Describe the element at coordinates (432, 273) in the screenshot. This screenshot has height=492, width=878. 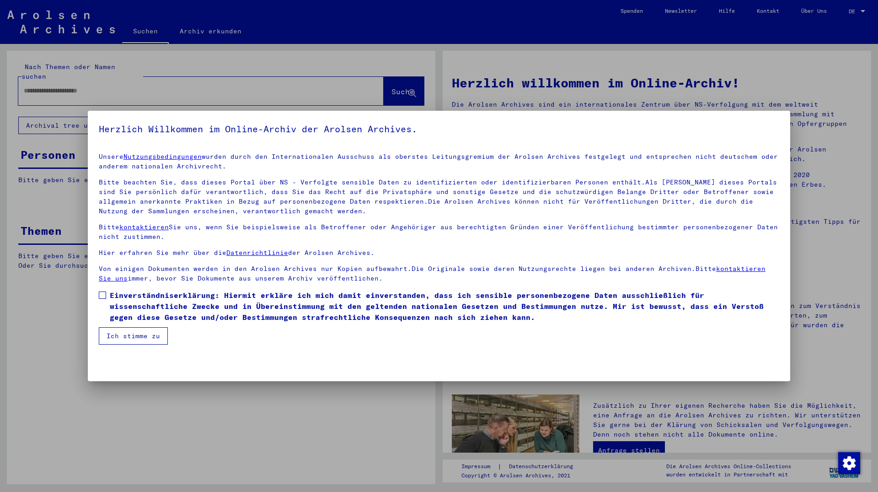
I see `a: kontaktieren Sie uns` at that location.